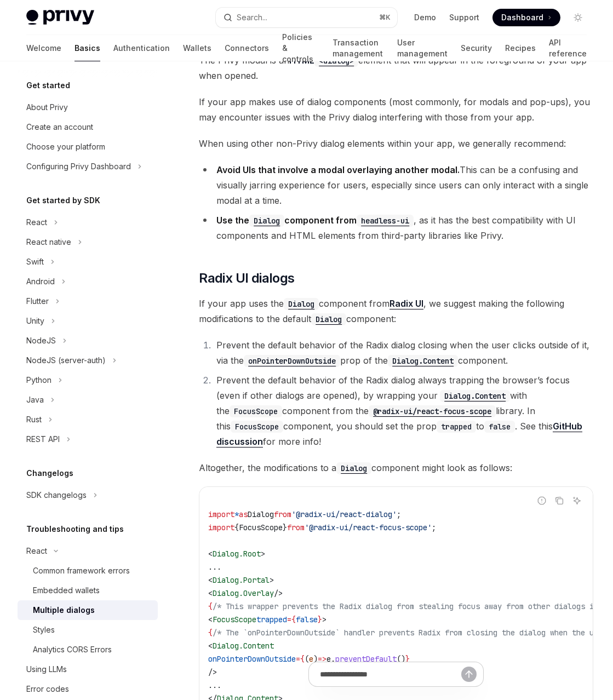 The image size is (613, 700). Describe the element at coordinates (87, 147) in the screenshot. I see `a: Choose your platform` at that location.